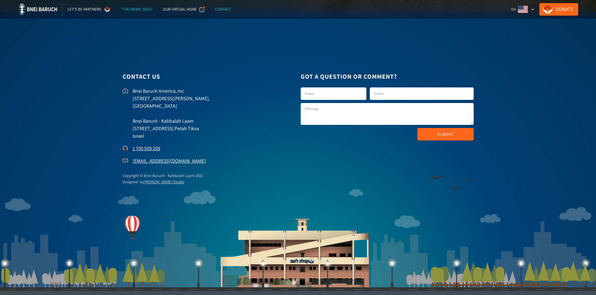 Image resolution: width=596 pixels, height=295 pixels. What do you see at coordinates (223, 9) in the screenshot?
I see `a: Contact` at bounding box center [223, 9].